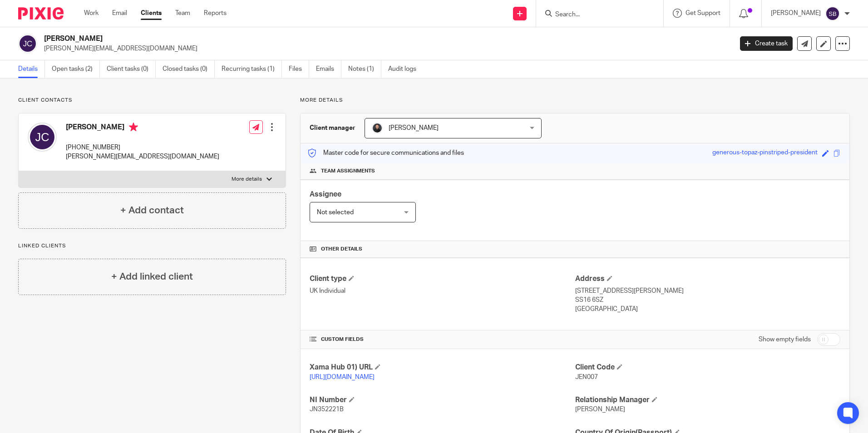 This screenshot has width=868, height=433. Describe the element at coordinates (183, 13) in the screenshot. I see `a: Team` at that location.